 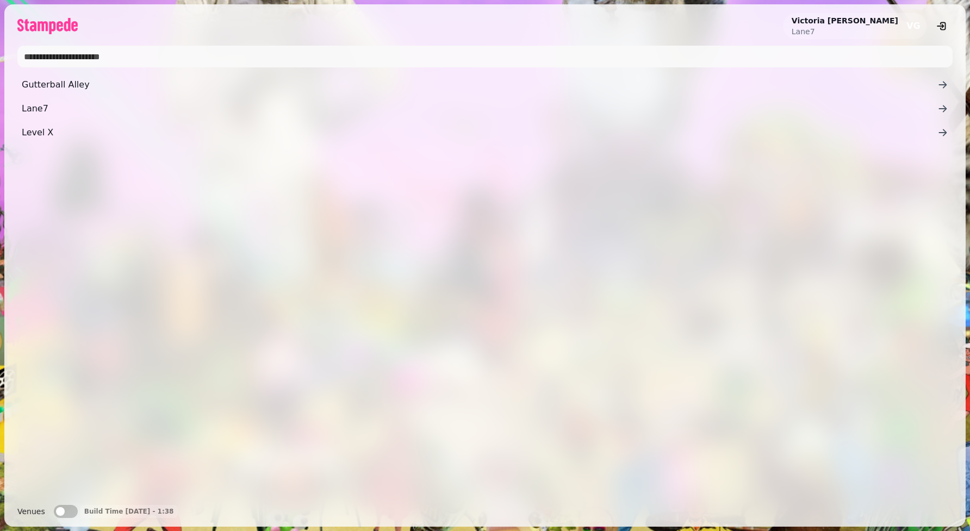 I want to click on span: Level X, so click(x=480, y=133).